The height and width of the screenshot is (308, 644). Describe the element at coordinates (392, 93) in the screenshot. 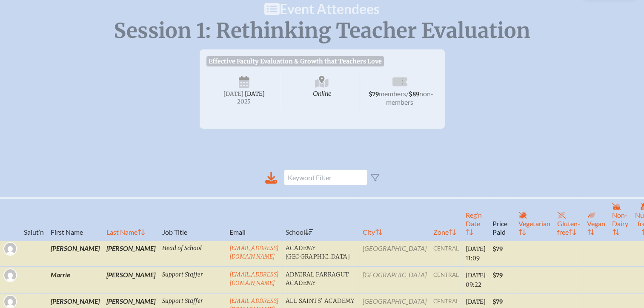

I see `span: members` at that location.